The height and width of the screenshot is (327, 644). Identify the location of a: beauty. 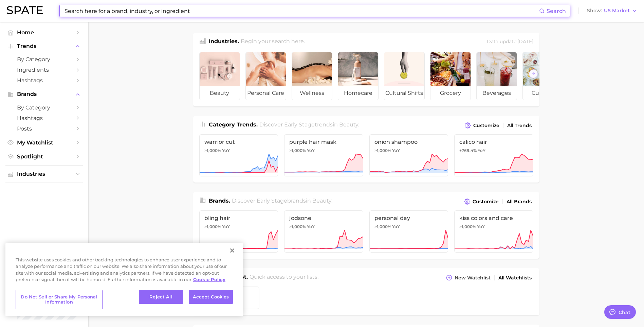
(220, 76).